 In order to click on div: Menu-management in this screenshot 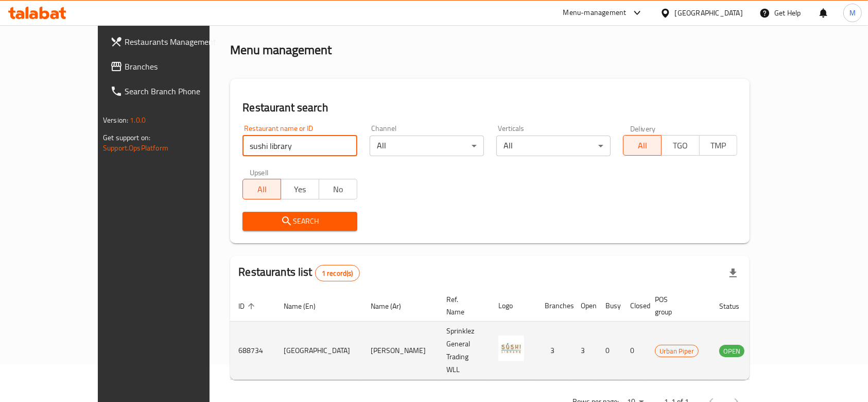, I will do `click(594, 13)`.